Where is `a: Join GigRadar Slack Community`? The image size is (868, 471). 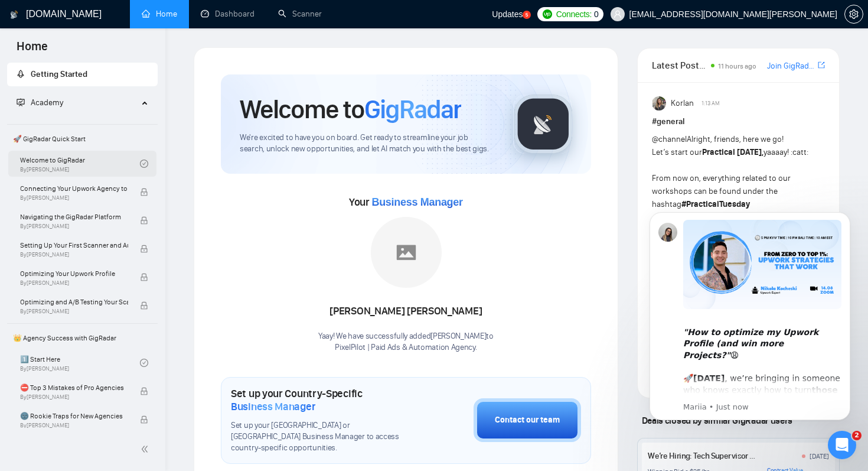
a: Join GigRadar Slack Community is located at coordinates (791, 66).